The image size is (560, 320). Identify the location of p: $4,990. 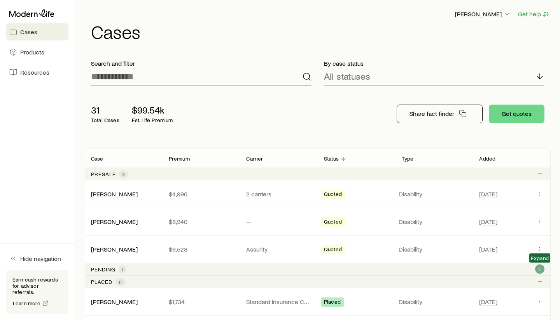
(201, 194).